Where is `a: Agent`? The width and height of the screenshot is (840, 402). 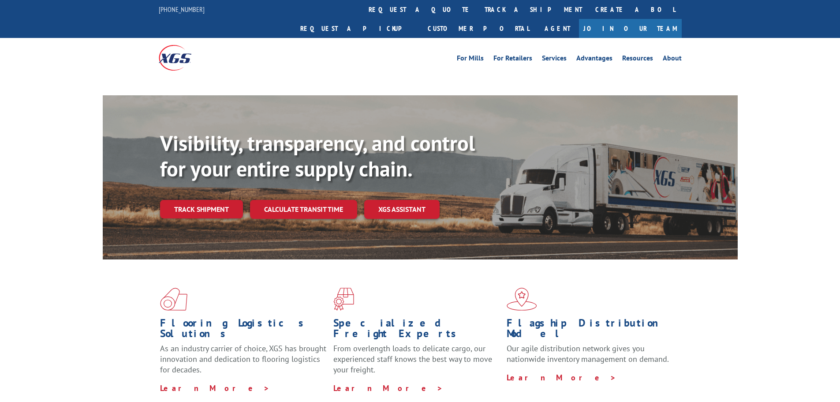 a: Agent is located at coordinates (557, 28).